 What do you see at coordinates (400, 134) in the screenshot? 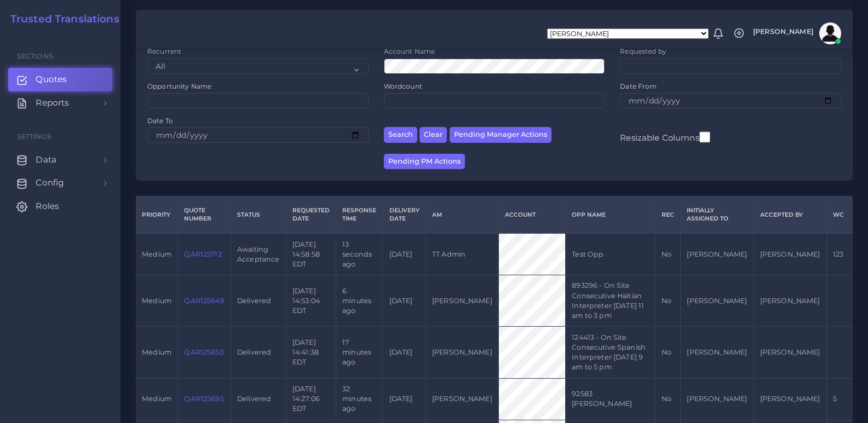
I see `button: Search` at bounding box center [400, 134].